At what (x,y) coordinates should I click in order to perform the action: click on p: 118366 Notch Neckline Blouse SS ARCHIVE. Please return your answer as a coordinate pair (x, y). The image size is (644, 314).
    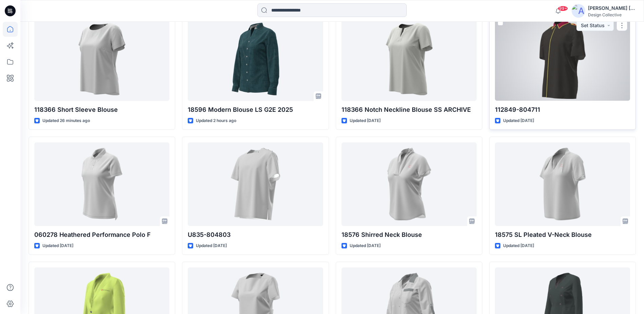
    Looking at the image, I should click on (409, 110).